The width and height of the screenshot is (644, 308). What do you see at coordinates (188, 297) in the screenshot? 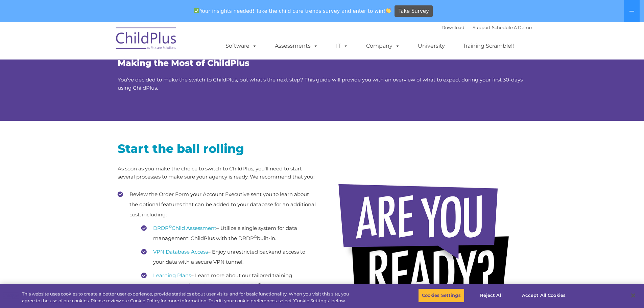
I see `div: This website uses cookies to create a better user experience, provide statistics about user visit...` at bounding box center [188, 297].